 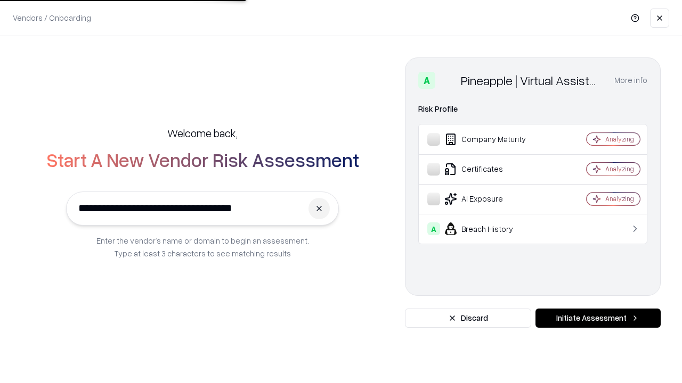 I want to click on button: Initiate Assessment, so click(x=598, y=318).